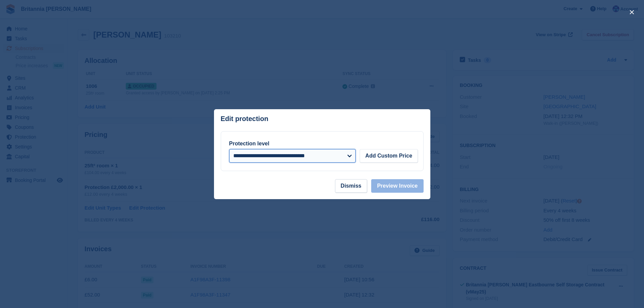 The height and width of the screenshot is (308, 644). What do you see at coordinates (249, 143) in the screenshot?
I see `label: Protection level` at bounding box center [249, 143].